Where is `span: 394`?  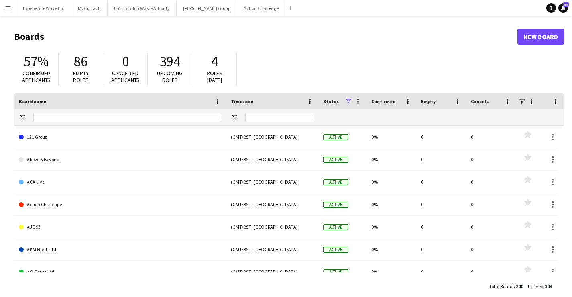
span: 394 is located at coordinates (170, 61).